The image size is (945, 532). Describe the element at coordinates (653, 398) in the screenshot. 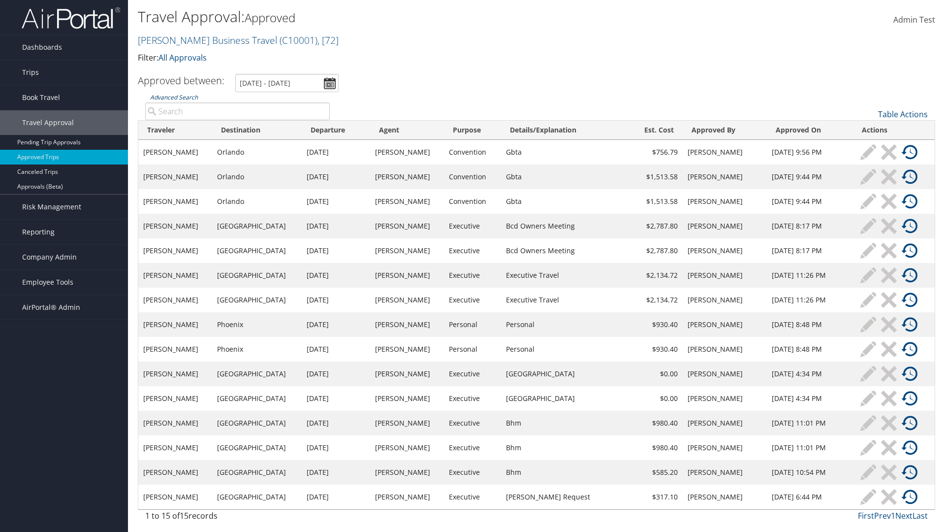

I see `td: $0.00` at that location.